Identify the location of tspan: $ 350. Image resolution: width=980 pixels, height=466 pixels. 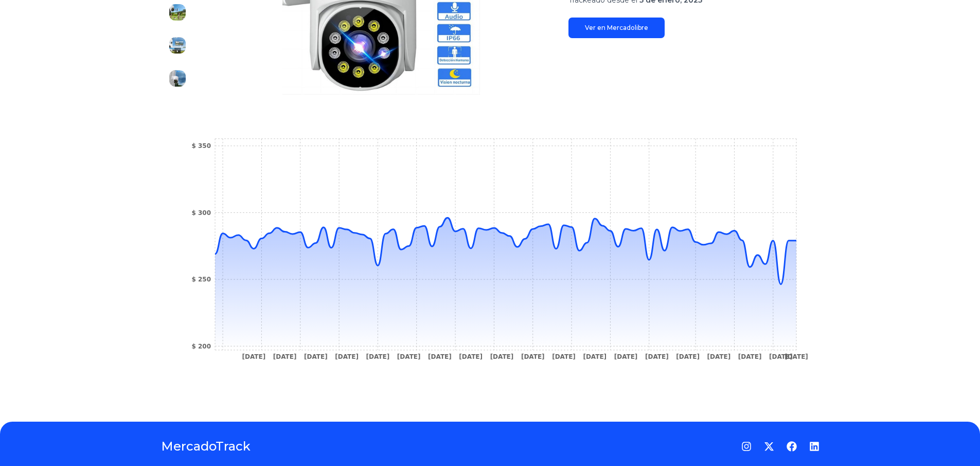
(201, 146).